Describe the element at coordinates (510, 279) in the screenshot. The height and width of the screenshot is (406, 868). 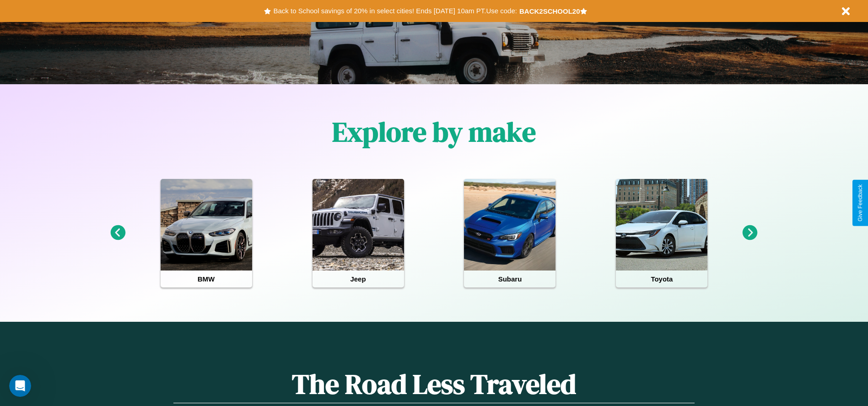
I see `h4: Subaru` at that location.